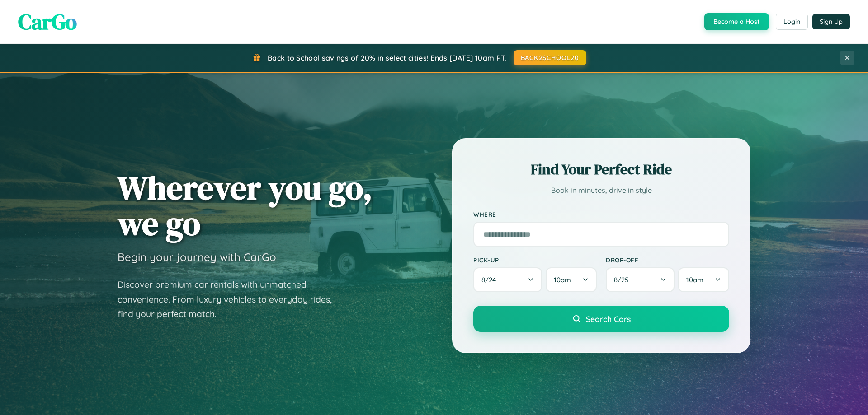 The image size is (868, 415). Describe the element at coordinates (491, 280) in the screenshot. I see `span: 8 / 24` at that location.